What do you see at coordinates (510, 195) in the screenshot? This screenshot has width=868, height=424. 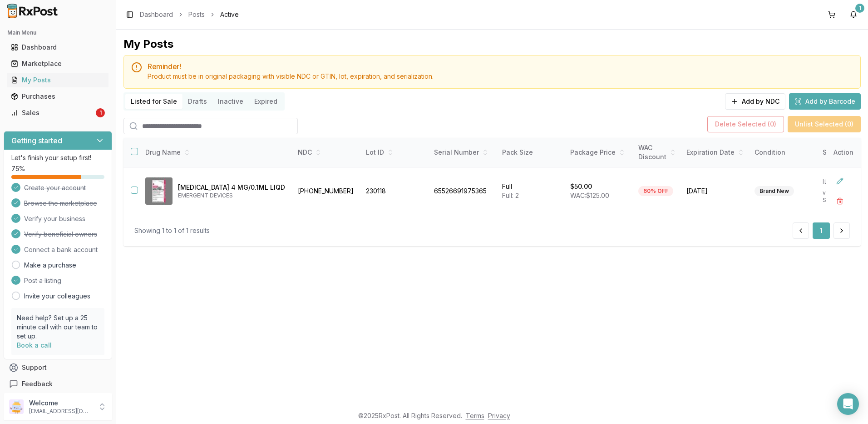 I see `span: Full: 2` at bounding box center [510, 195].